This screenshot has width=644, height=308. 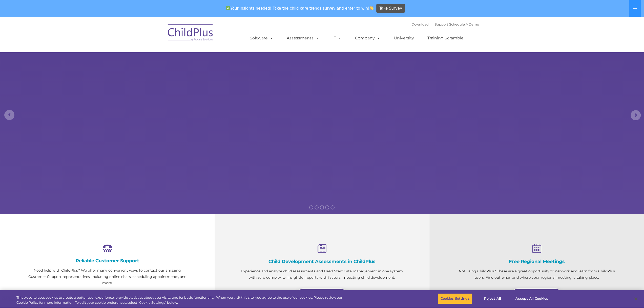 I want to click on div: This website uses cookies to create a better user experience, provide statistics about user visit..., so click(x=185, y=300).